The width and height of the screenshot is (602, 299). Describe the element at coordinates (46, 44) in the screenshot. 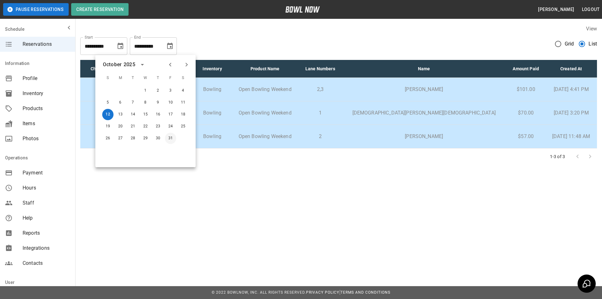

I see `span: Reservations` at that location.